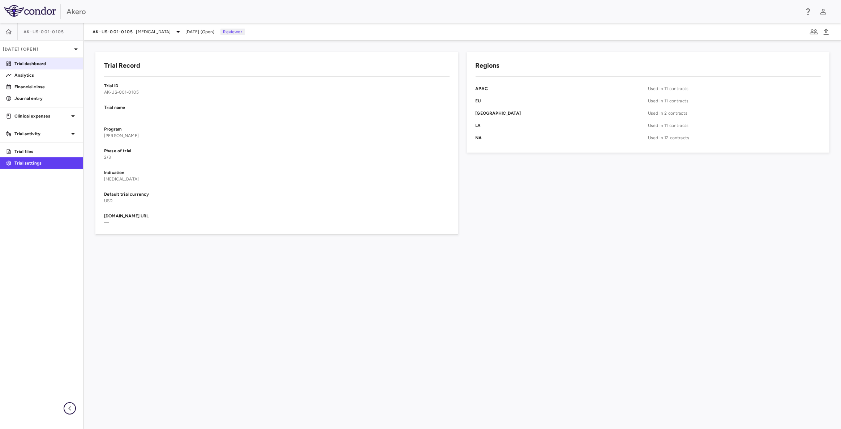  Describe the element at coordinates (562, 138) in the screenshot. I see `p: NA` at that location.